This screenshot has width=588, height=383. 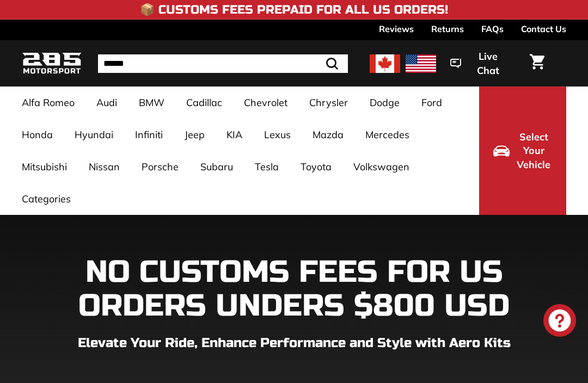 What do you see at coordinates (267, 167) in the screenshot?
I see `a: Tesla` at bounding box center [267, 167].